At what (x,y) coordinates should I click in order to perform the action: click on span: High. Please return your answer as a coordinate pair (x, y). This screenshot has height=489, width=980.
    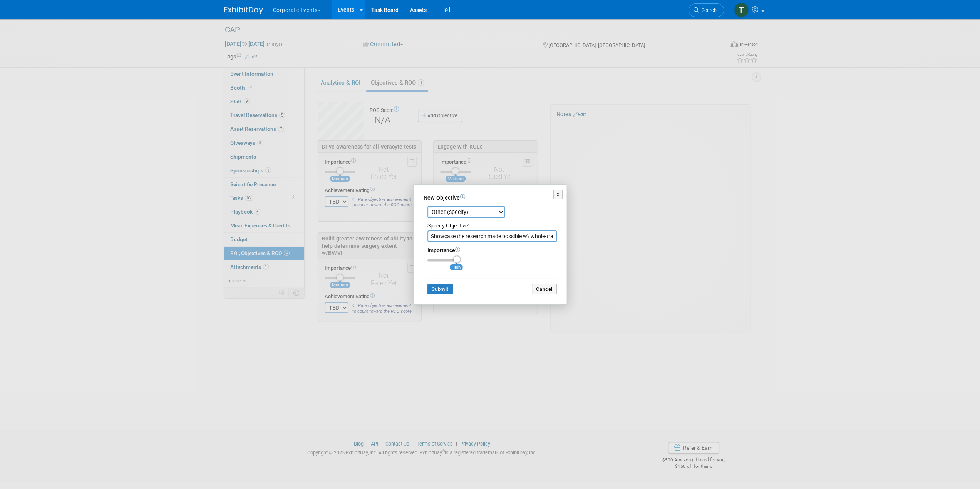
    Looking at the image, I should click on (456, 267).